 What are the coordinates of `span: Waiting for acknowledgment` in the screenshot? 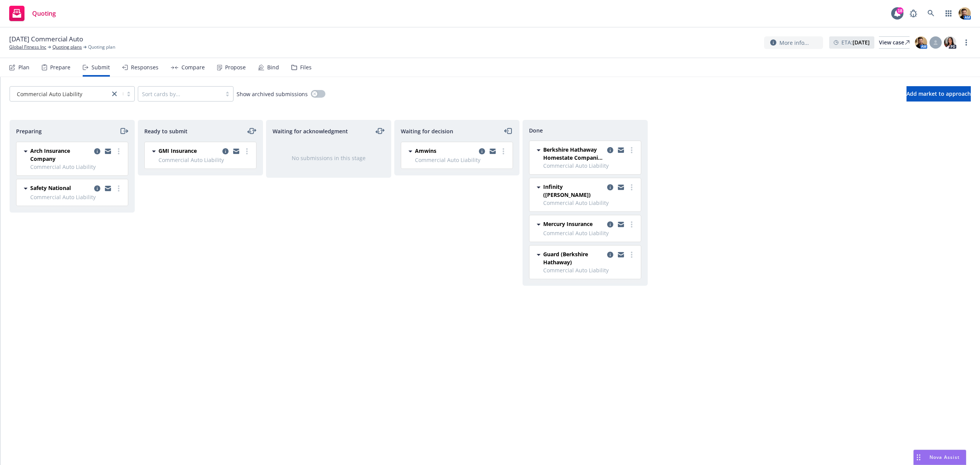 It's located at (310, 131).